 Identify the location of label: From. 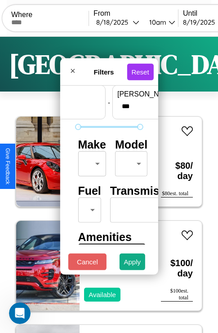
(136, 13).